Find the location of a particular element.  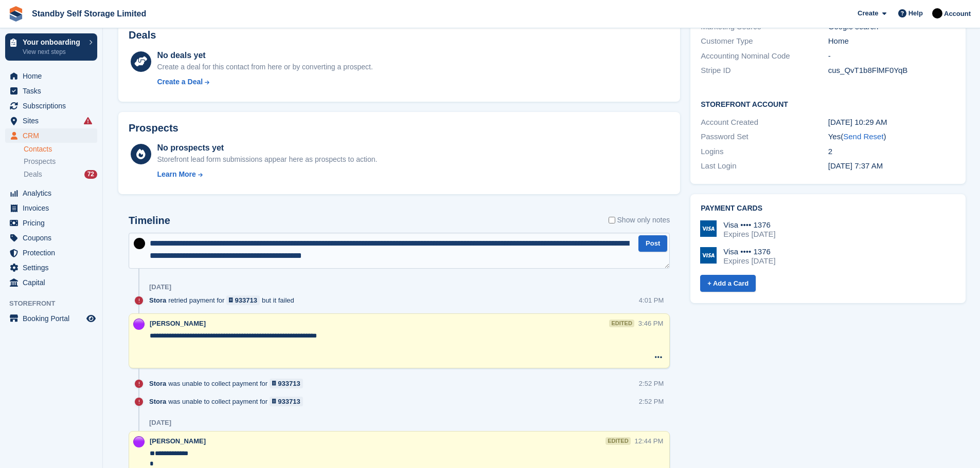

div: Accounting Nominal Code is located at coordinates (763, 56).